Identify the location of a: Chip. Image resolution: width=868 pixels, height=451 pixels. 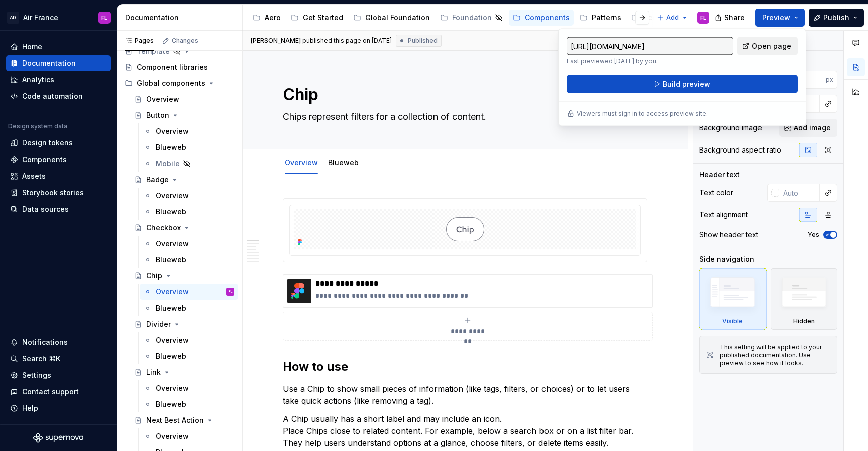
(184, 275).